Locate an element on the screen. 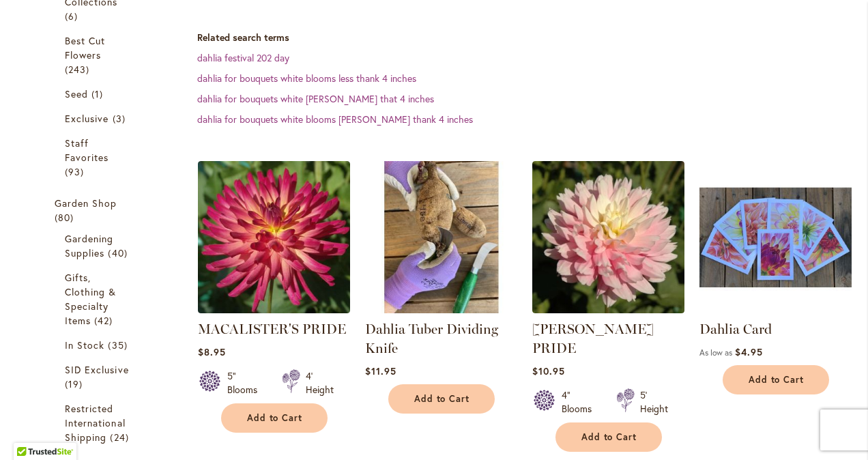 The image size is (868, 460). img: MACALISTER'S PRIDE is located at coordinates (274, 237).